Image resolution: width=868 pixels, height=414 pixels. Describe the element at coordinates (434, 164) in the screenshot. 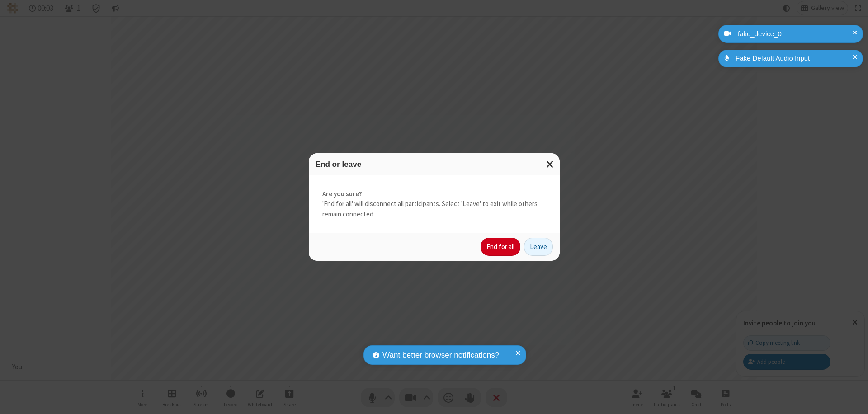

I see `h3: End or leave` at that location.